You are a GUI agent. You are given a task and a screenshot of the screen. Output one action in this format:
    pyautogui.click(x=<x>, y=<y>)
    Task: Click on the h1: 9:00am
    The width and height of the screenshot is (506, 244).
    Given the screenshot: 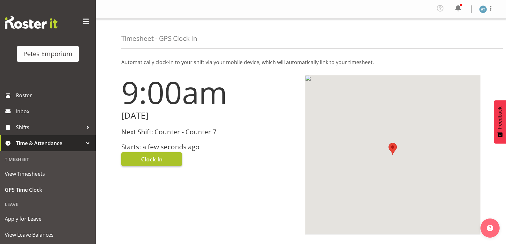 What is the action you would take?
    pyautogui.click(x=209, y=92)
    